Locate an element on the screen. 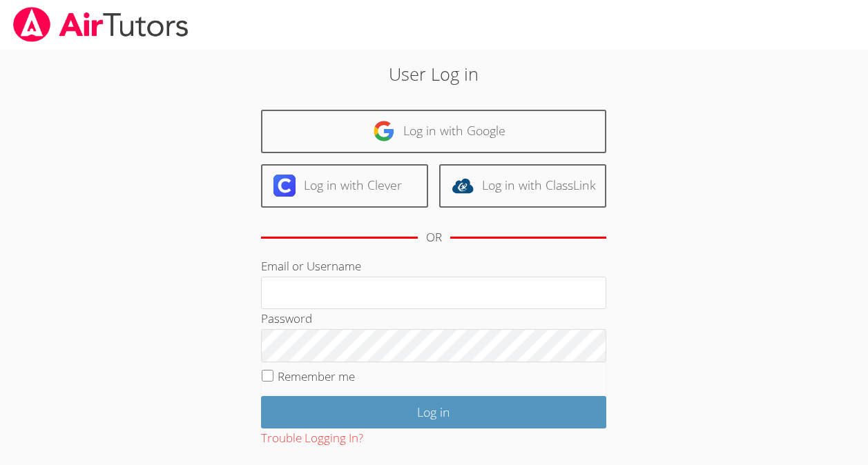 The image size is (868, 465). div: OR is located at coordinates (434, 237).